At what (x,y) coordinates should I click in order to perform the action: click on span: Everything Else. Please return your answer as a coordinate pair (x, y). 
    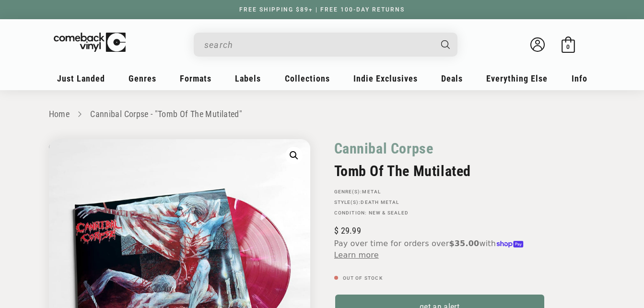
    Looking at the image, I should click on (517, 78).